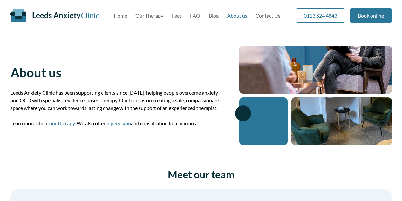 The width and height of the screenshot is (402, 201). I want to click on a: FAQ, so click(195, 15).